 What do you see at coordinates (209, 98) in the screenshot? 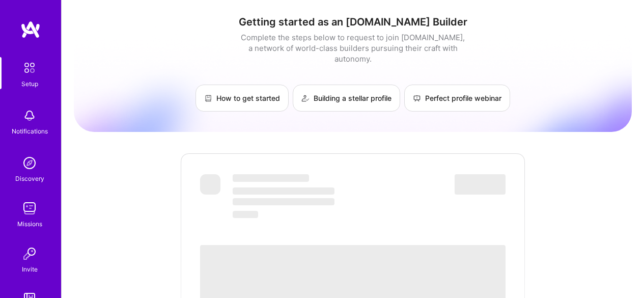
I see `img: How to get started` at bounding box center [209, 98].